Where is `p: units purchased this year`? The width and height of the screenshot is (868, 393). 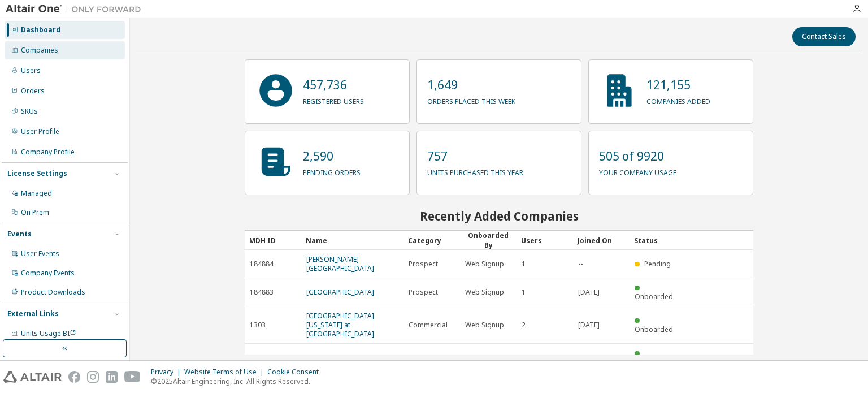
p: units purchased this year is located at coordinates (475, 171).